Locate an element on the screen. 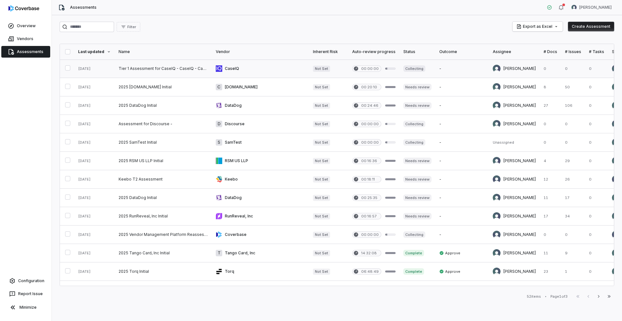  a: Overview is located at coordinates (26, 26).